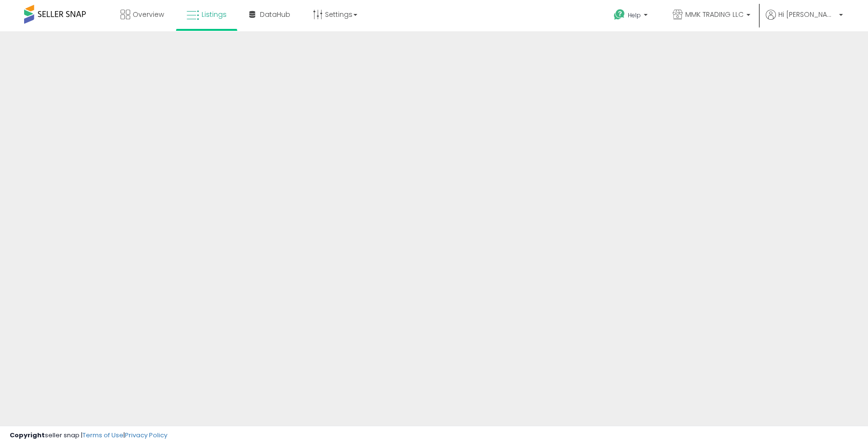 This screenshot has width=868, height=445. What do you see at coordinates (27, 436) in the screenshot?
I see `strong: Copyright` at bounding box center [27, 436].